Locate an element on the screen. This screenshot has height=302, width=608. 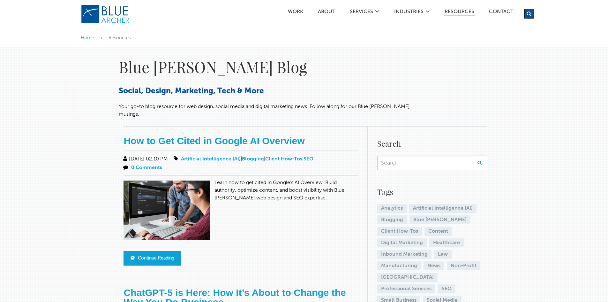
a: Manufacturing is located at coordinates (399, 266).